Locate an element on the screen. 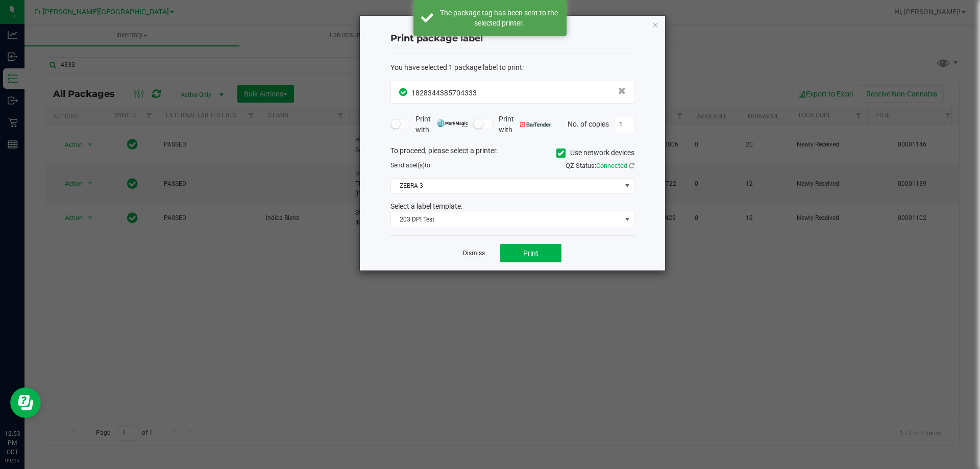  span: 1828344385704333 is located at coordinates (444, 93).